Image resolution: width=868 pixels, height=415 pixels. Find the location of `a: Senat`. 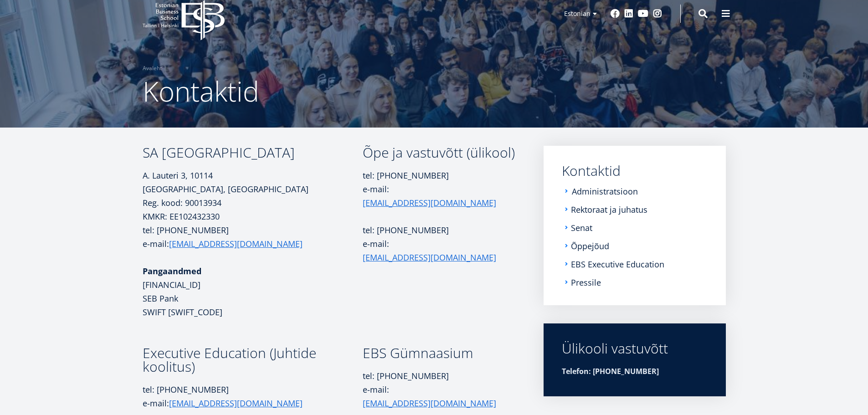

a: Senat is located at coordinates (581, 227).